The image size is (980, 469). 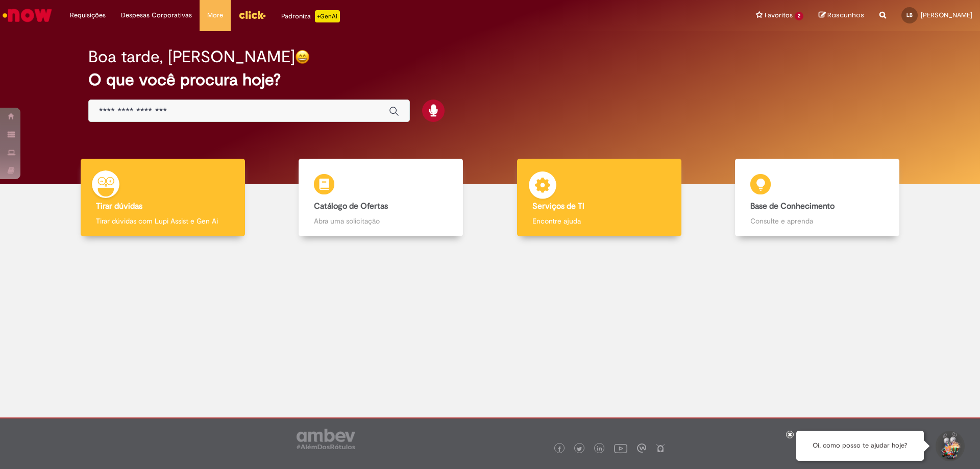 I want to click on p: Consulte e aprenda, so click(x=818, y=221).